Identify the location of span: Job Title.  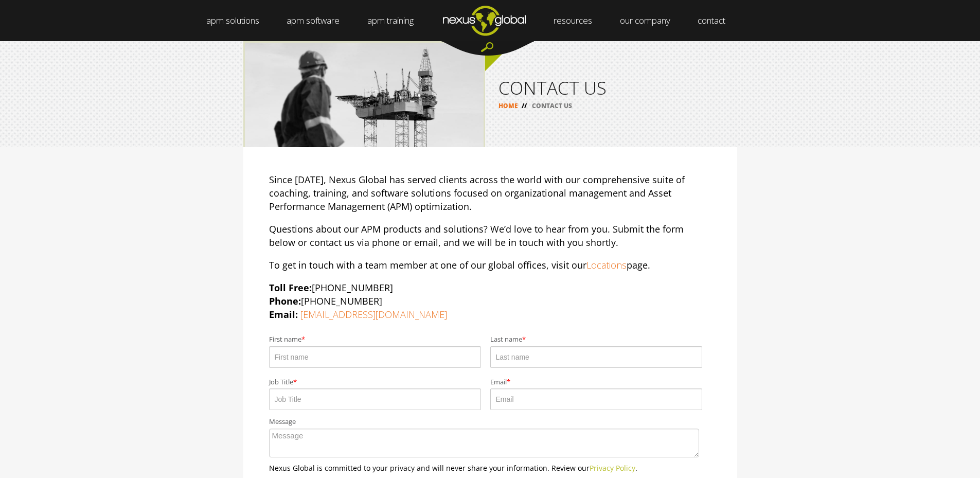
(281, 382).